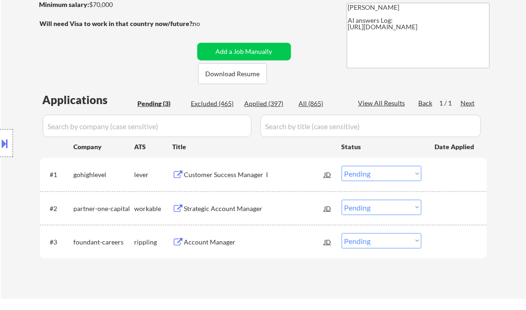 The width and height of the screenshot is (526, 310). Describe the element at coordinates (254, 208) in the screenshot. I see `div: Strategic Account Manager` at that location.